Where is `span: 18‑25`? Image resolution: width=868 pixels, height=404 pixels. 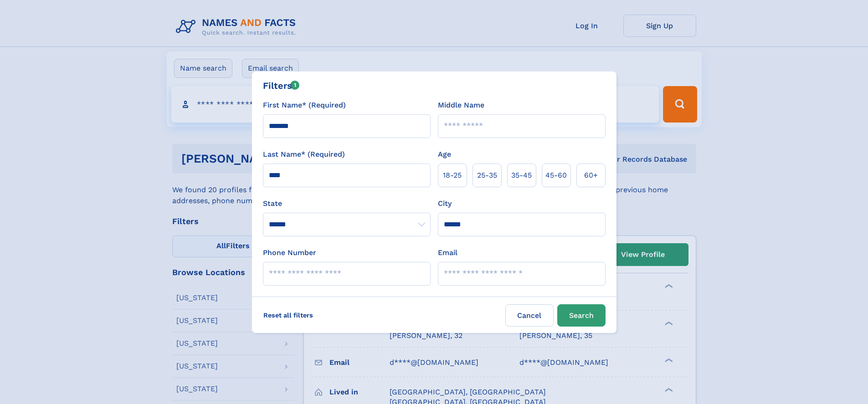 span: 18‑25 is located at coordinates (452, 175).